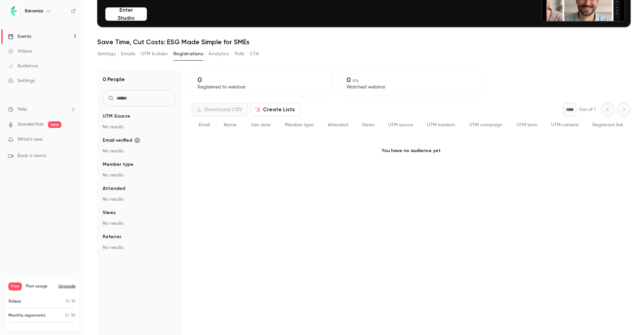 The height and width of the screenshot is (335, 644). Describe the element at coordinates (204, 125) in the screenshot. I see `span: Email` at that location.